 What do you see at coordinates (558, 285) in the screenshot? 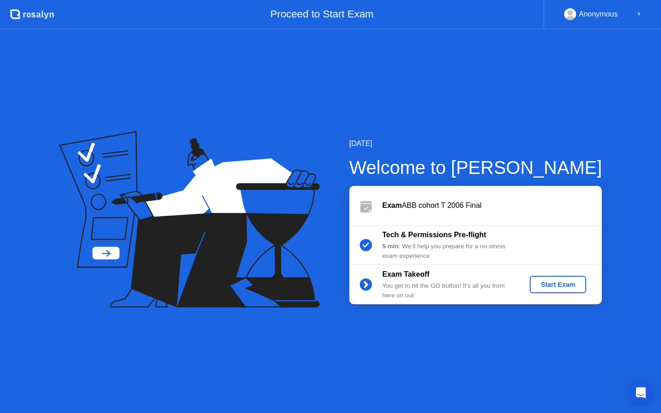
I see `button: Start Exam` at bounding box center [558, 285].